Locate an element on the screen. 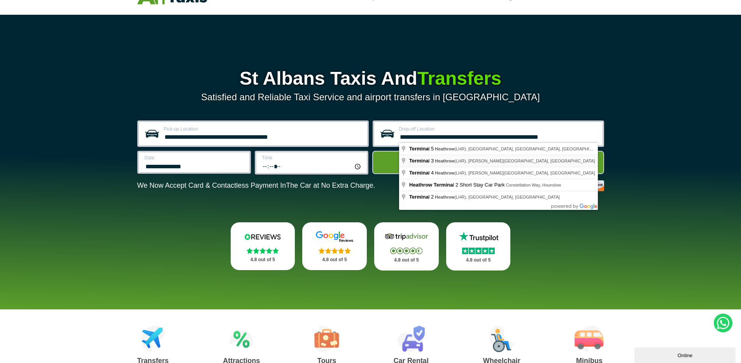 This screenshot has width=741, height=363. span: Constellation Way, Hounslow is located at coordinates (533, 185).